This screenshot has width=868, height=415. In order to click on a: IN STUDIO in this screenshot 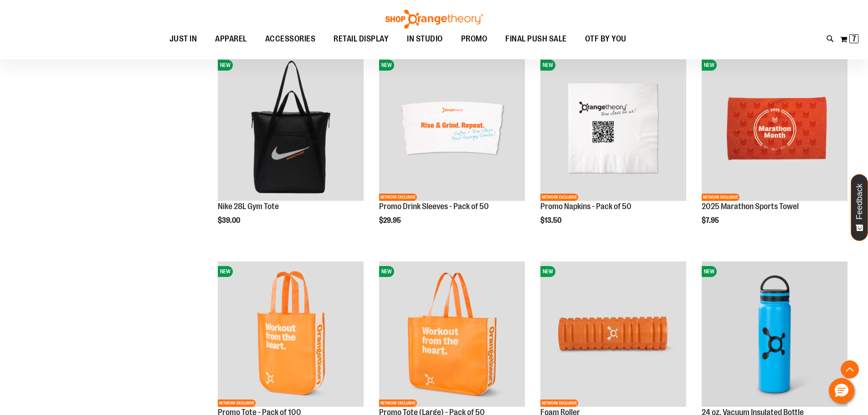, I will do `click(425, 39)`.